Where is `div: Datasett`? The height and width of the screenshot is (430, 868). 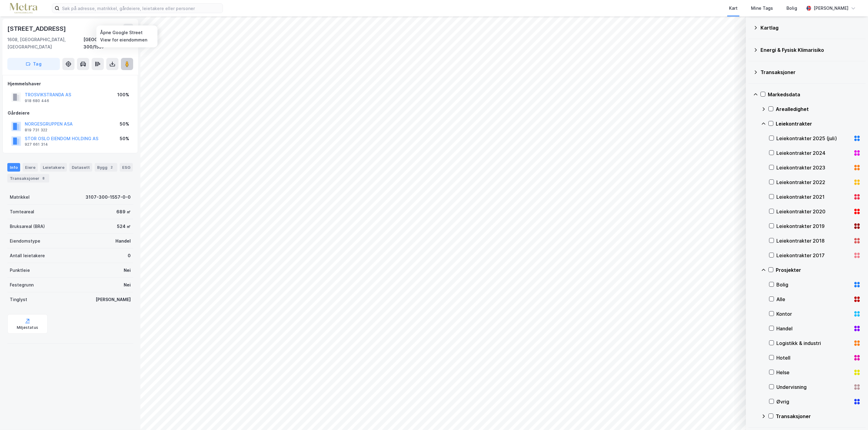
div: Datasett is located at coordinates (80, 168).